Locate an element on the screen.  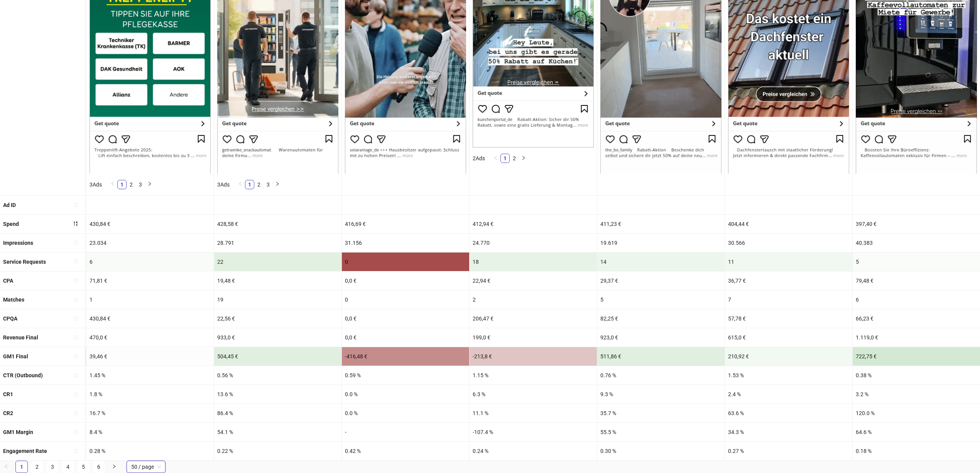
a: 6 is located at coordinates (99, 467).